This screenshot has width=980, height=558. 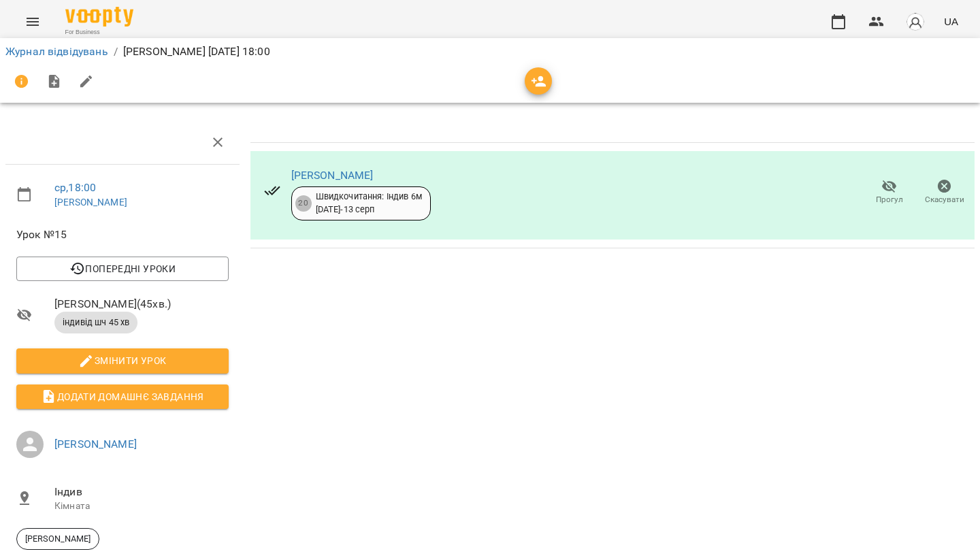 What do you see at coordinates (951, 21) in the screenshot?
I see `span: UA` at bounding box center [951, 21].